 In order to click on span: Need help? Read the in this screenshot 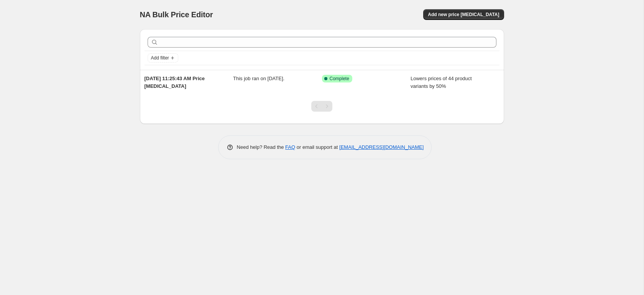, I will do `click(261, 147)`.